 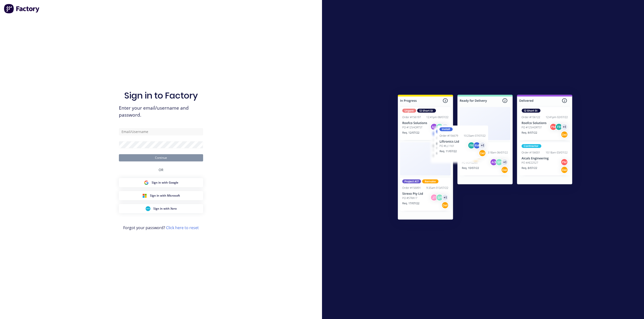 I want to click on button: Xero Sign inSign in with Xero, so click(x=161, y=209).